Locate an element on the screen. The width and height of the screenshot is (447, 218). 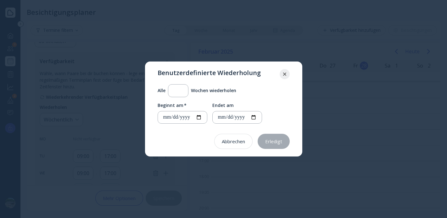
button: Abbrechen is located at coordinates (234, 141).